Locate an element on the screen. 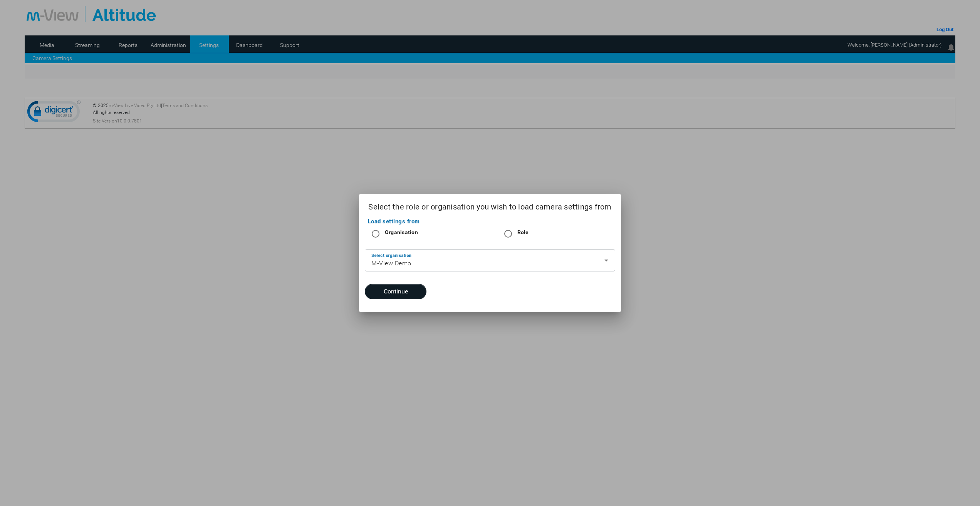 This screenshot has width=980, height=506. span: M-View Demo is located at coordinates (391, 263).